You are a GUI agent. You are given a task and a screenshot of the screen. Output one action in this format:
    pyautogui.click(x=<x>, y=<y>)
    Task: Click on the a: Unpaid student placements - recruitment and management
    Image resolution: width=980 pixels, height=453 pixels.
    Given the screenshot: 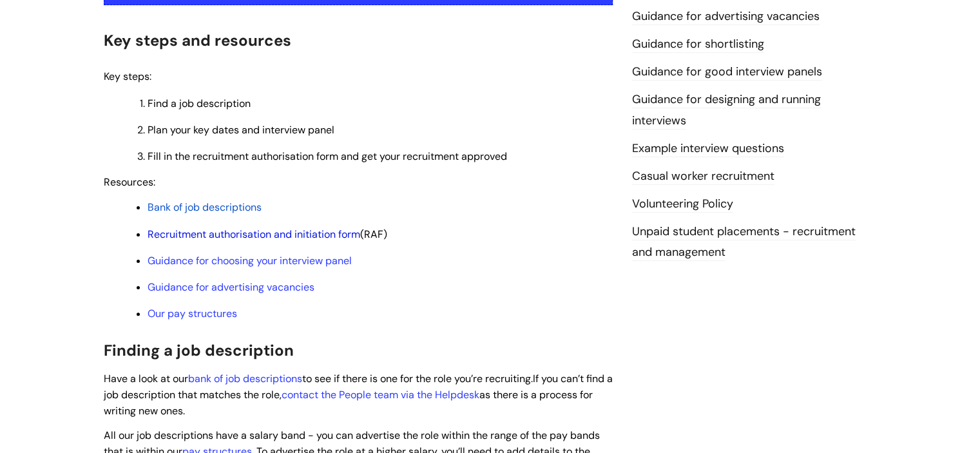 What is the action you would take?
    pyautogui.click(x=744, y=242)
    